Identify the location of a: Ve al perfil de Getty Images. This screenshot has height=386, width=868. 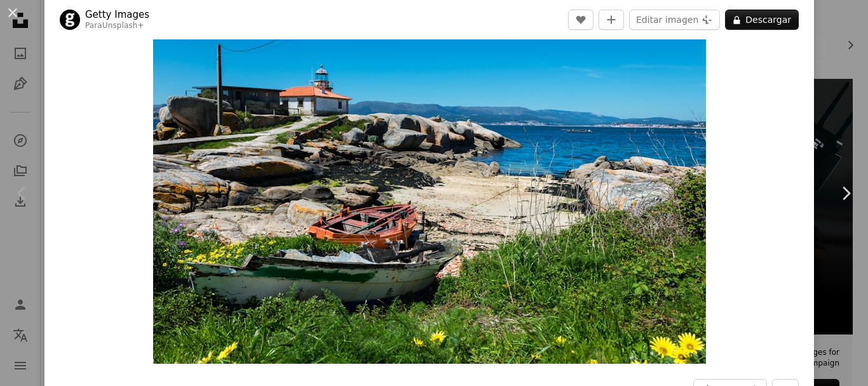
(70, 20).